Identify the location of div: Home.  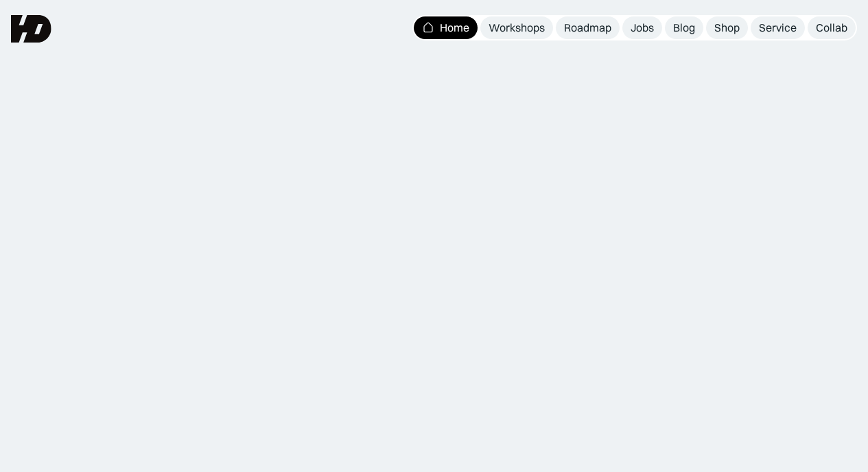
(454, 27).